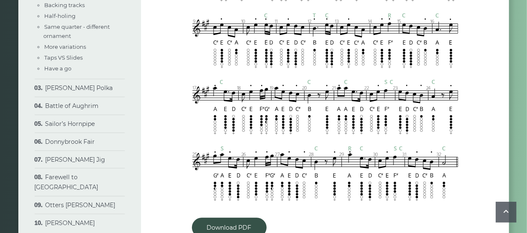  What do you see at coordinates (72, 106) in the screenshot?
I see `a: Battle of Aughrim` at bounding box center [72, 106].